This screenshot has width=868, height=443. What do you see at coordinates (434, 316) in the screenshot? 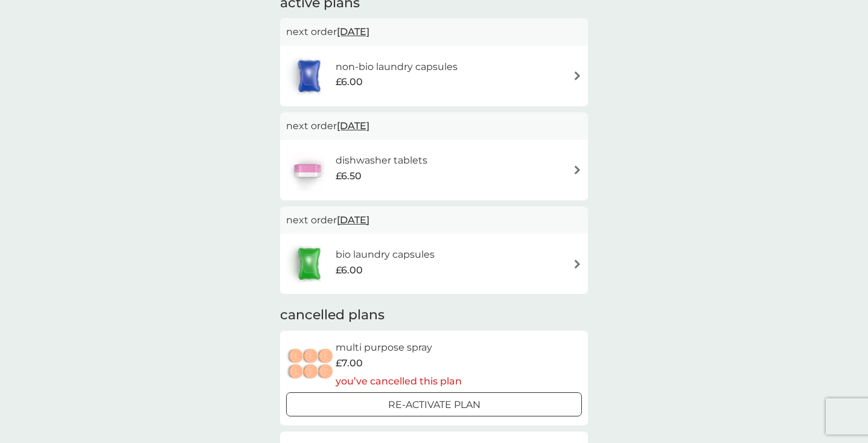
I see `h2: cancelled plans` at bounding box center [434, 316].